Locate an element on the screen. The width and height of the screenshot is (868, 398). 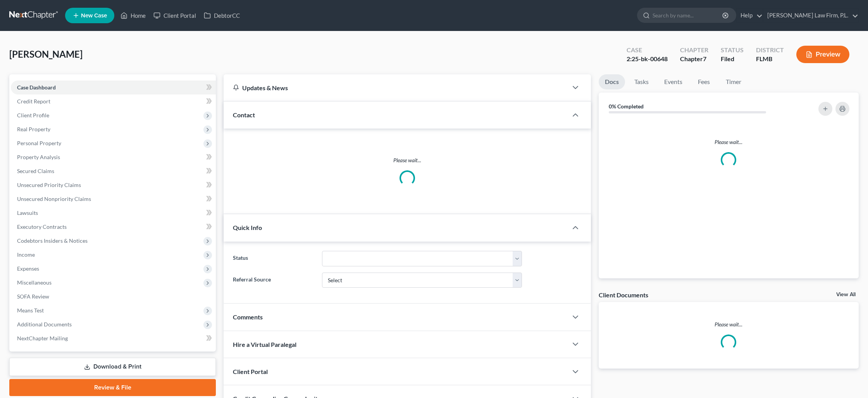
a: Docs is located at coordinates (612, 82).